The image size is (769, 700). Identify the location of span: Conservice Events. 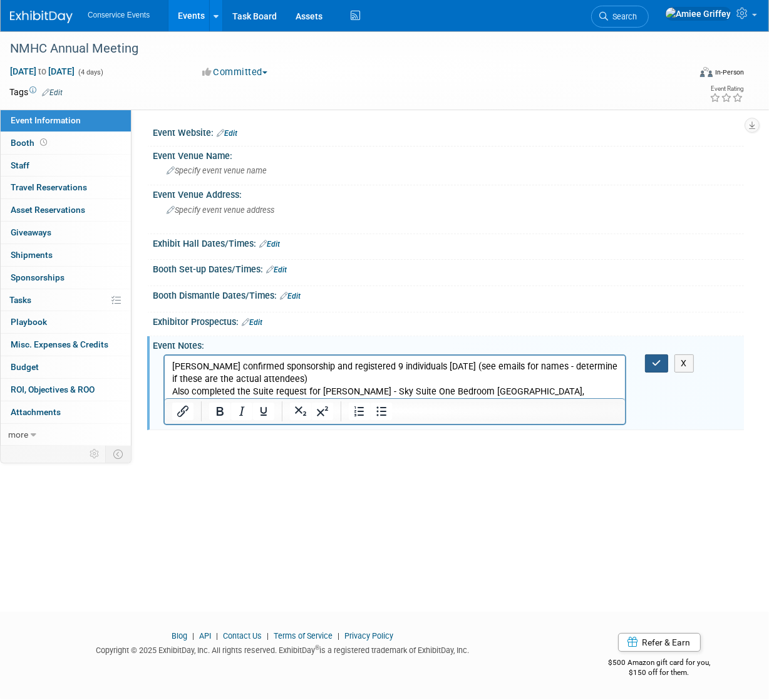
(118, 15).